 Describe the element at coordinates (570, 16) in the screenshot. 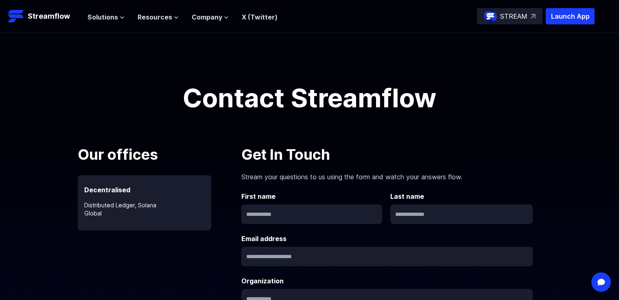

I see `p: Launch App` at that location.